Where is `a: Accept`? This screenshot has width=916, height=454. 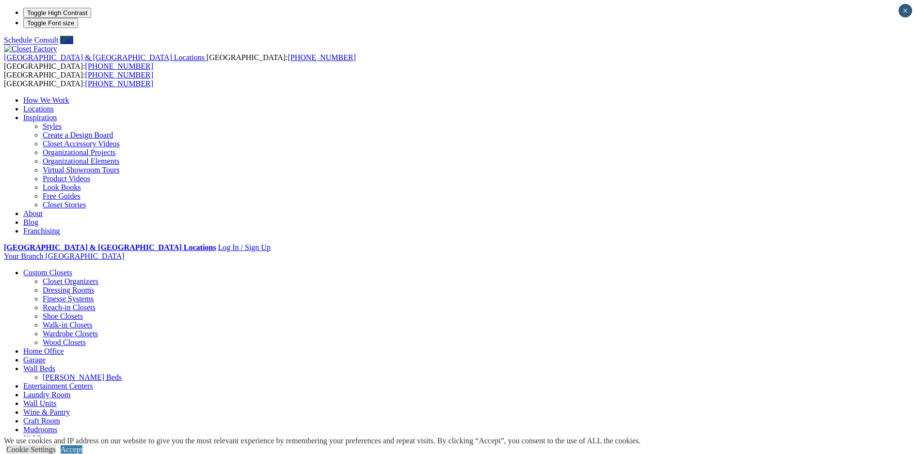
a: Accept is located at coordinates (71, 449).